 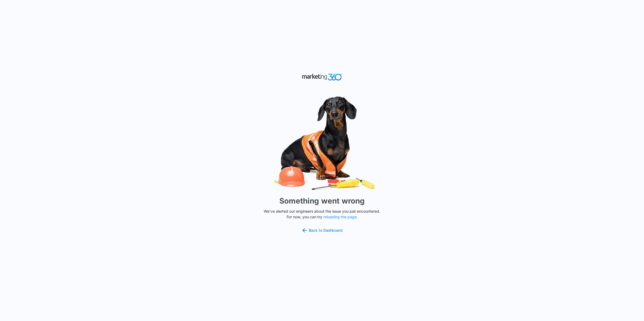 I want to click on button: reloading the page, so click(x=340, y=217).